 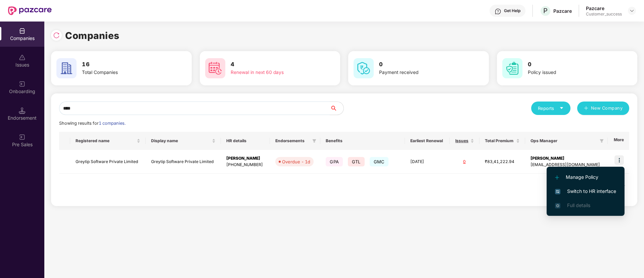 I want to click on span: caret-down, so click(x=562, y=108).